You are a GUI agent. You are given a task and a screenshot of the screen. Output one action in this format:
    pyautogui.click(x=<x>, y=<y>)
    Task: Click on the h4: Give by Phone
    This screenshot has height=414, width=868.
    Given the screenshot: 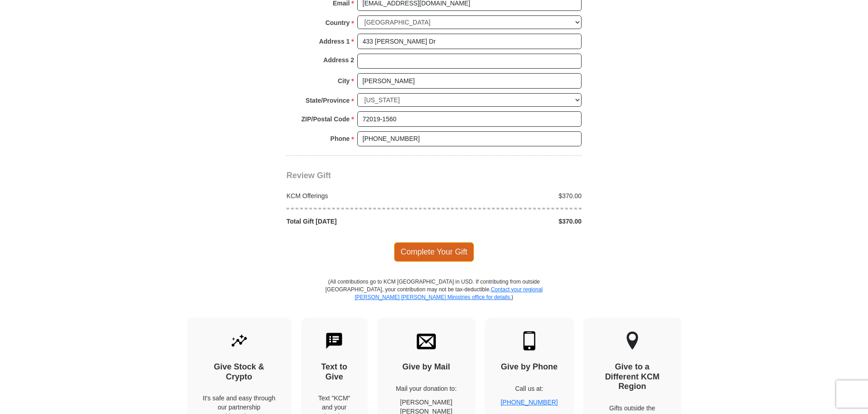 What is the action you would take?
    pyautogui.click(x=529, y=368)
    